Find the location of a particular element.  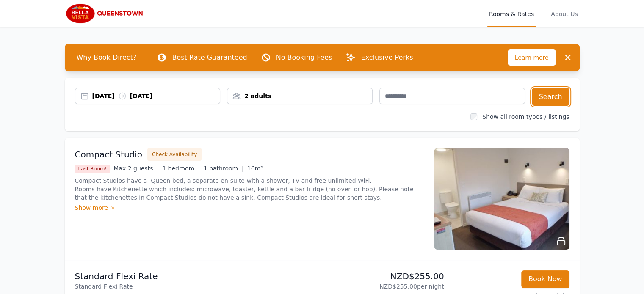

span: 1 bathroom | is located at coordinates (223, 168).